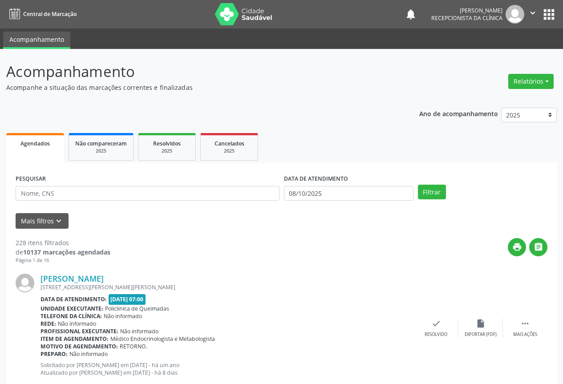  What do you see at coordinates (167, 143) in the screenshot?
I see `span: Resolvidos` at bounding box center [167, 143].